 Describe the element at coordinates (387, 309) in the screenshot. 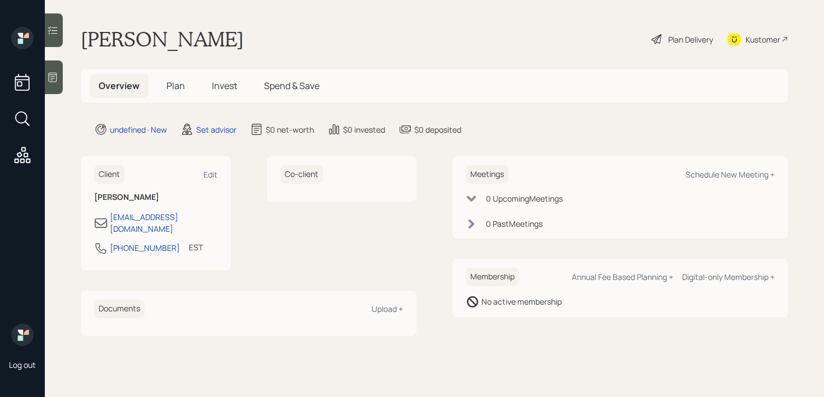

I see `div: Upload +` at that location.